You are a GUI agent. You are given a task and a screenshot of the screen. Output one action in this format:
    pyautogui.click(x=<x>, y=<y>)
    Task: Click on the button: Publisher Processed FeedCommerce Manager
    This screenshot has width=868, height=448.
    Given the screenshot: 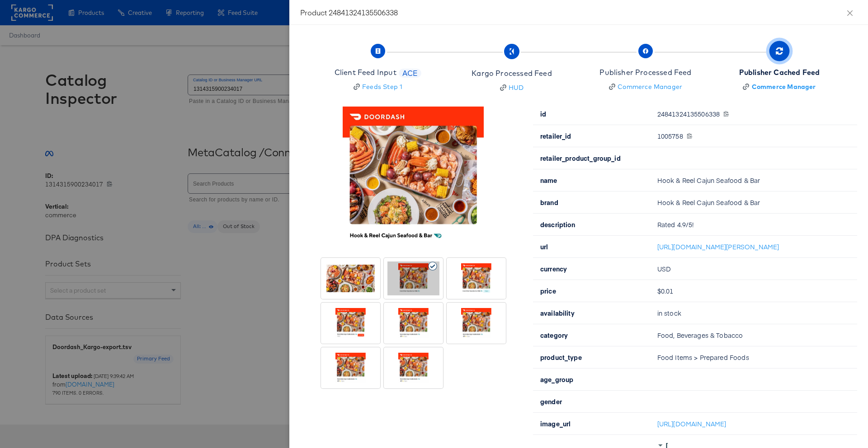 What is the action you would take?
    pyautogui.click(x=645, y=69)
    